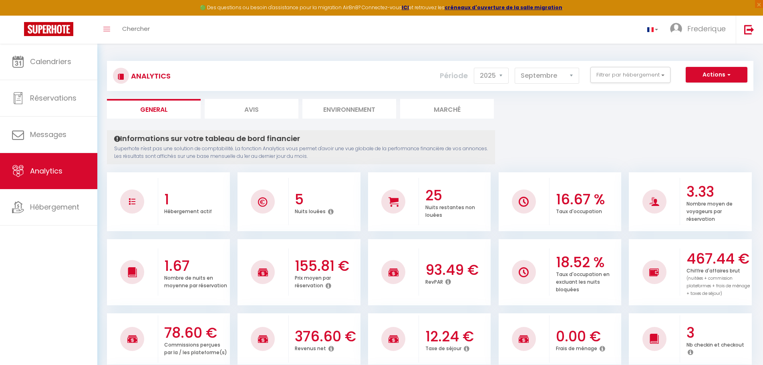 This screenshot has height=365, width=763. Describe the element at coordinates (447, 108) in the screenshot. I see `li: Marché` at that location.